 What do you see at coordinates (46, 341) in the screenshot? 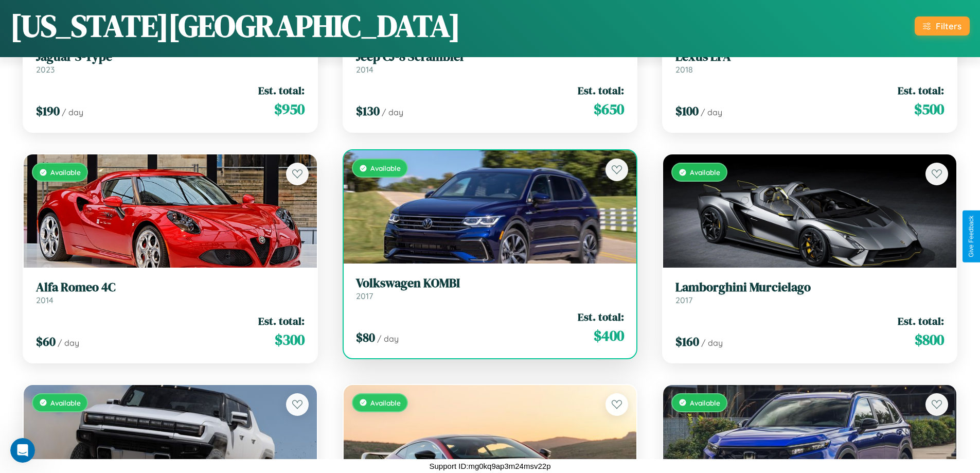
I see `span: $ 60` at bounding box center [46, 341].